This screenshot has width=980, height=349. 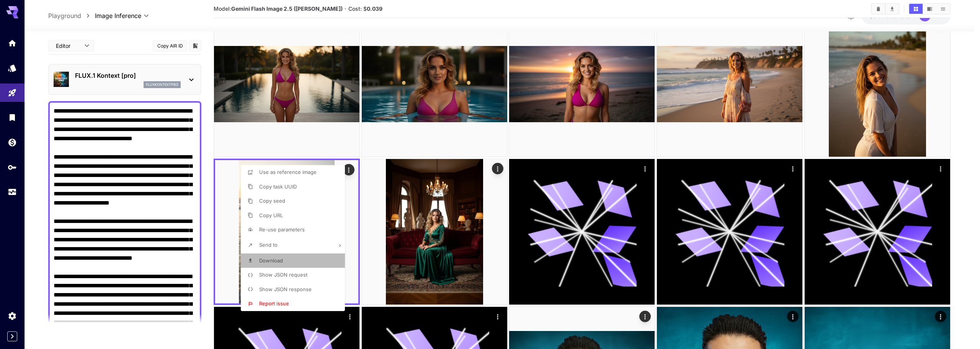 What do you see at coordinates (288, 172) in the screenshot?
I see `span: Use as reference image` at bounding box center [288, 172].